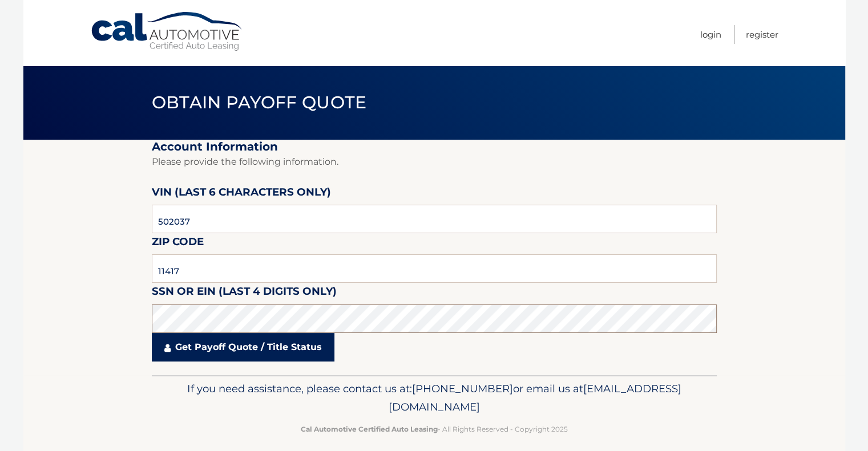  Describe the element at coordinates (434, 162) in the screenshot. I see `p: Please provide the following information.` at that location.